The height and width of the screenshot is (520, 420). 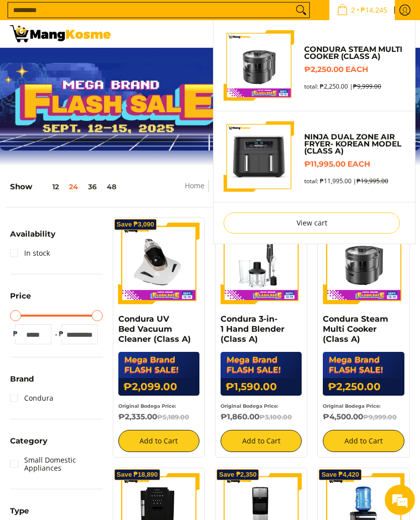 I want to click on a: View cart, so click(x=311, y=223).